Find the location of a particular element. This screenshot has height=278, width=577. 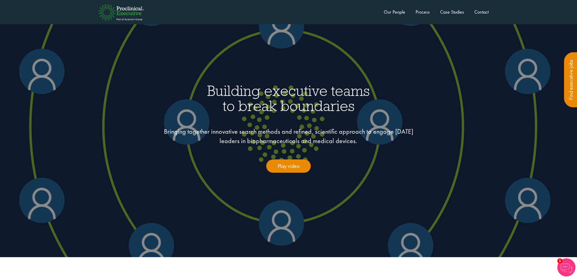

img: Chatbot is located at coordinates (566, 268).